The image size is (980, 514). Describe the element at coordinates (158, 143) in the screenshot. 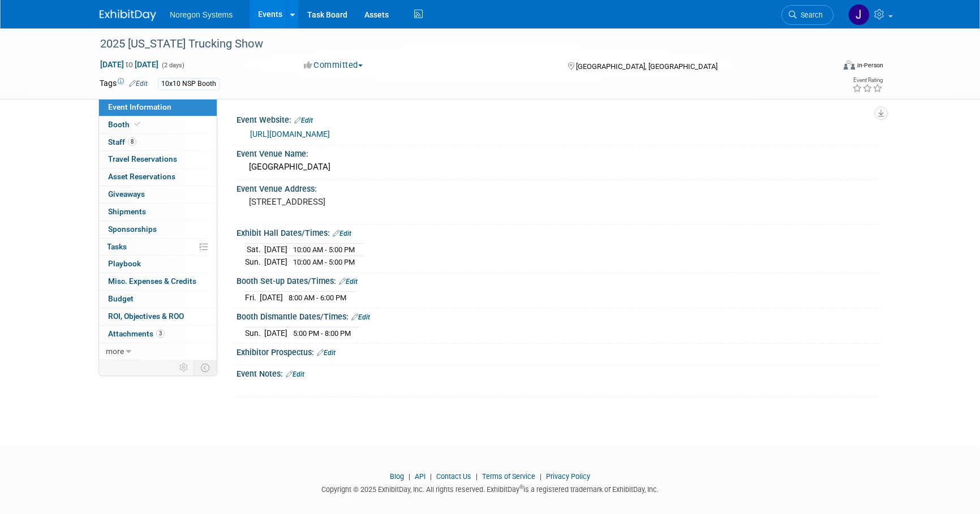

I see `a: Staff8` at that location.